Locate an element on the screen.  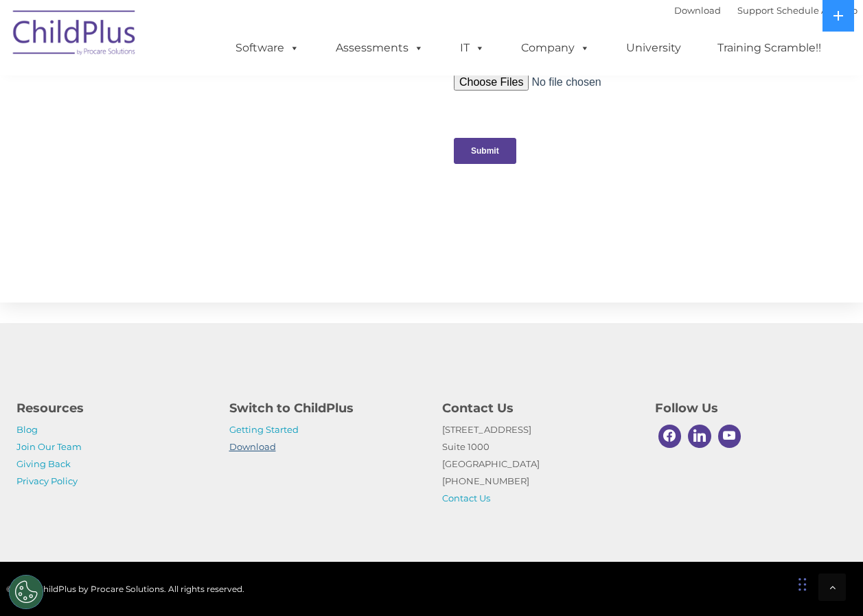
span: Last name is located at coordinates (212, 95).